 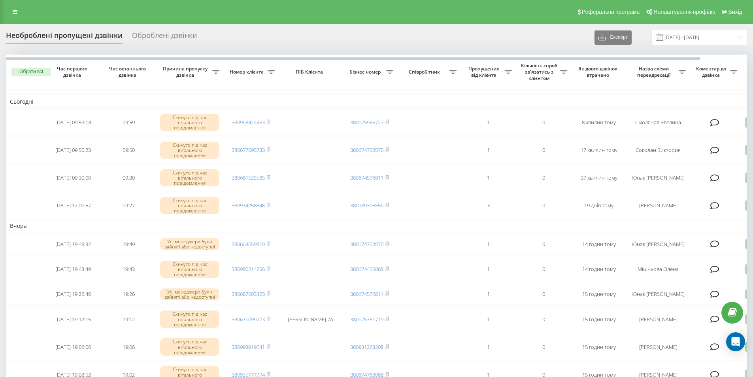 What do you see at coordinates (73, 72) in the screenshot?
I see `span: Час першого дзвінка` at bounding box center [73, 72].